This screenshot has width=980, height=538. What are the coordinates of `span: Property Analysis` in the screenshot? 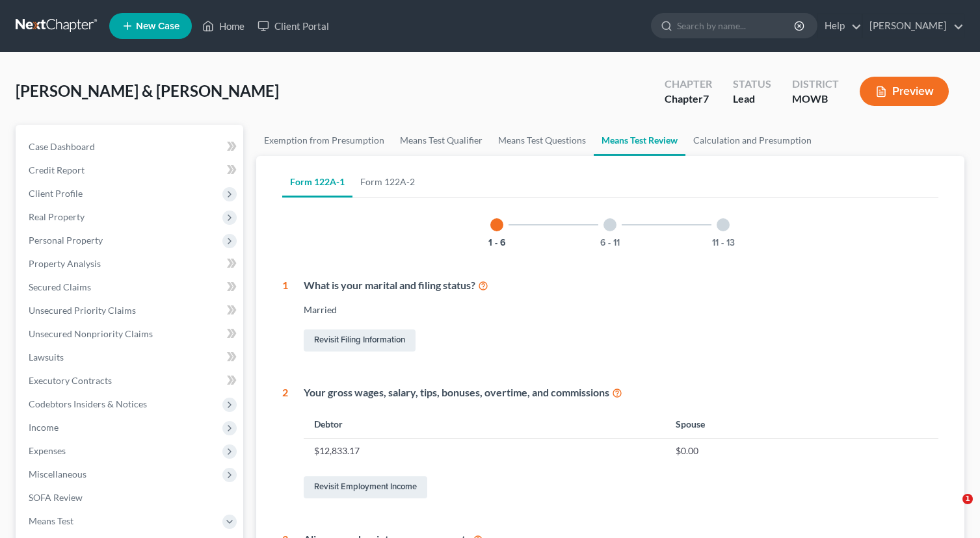 It's located at (64, 263).